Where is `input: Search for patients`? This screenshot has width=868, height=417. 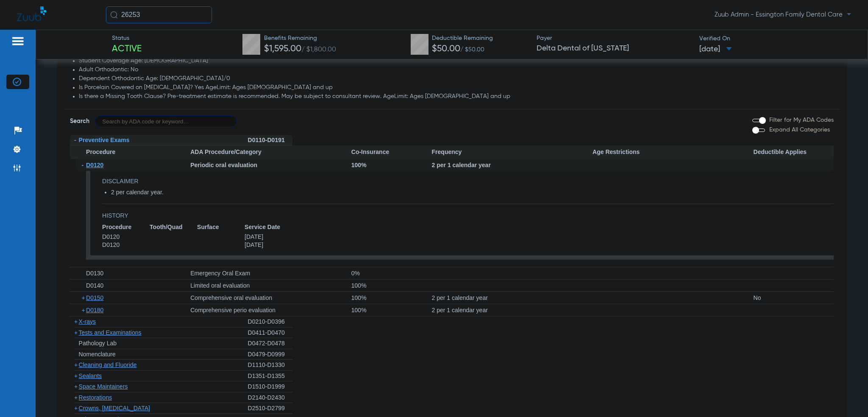 input: Search for patients is located at coordinates (159, 15).